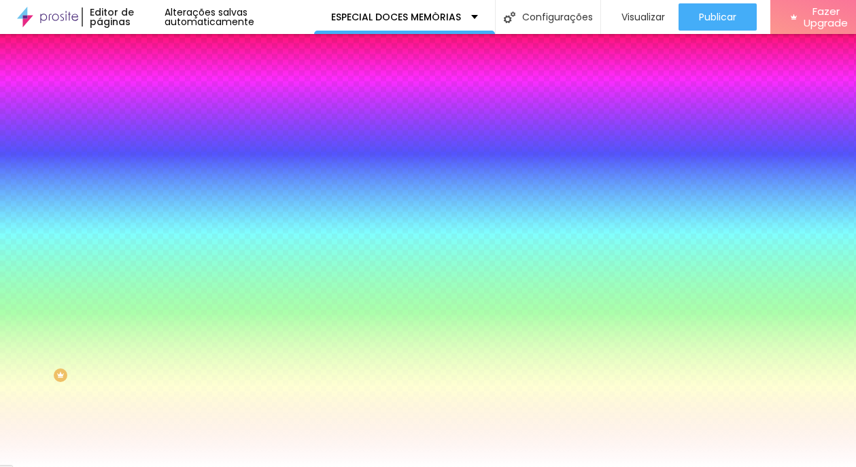 This screenshot has width=856, height=467. Describe the element at coordinates (509, 17) in the screenshot. I see `img: Icone` at that location.